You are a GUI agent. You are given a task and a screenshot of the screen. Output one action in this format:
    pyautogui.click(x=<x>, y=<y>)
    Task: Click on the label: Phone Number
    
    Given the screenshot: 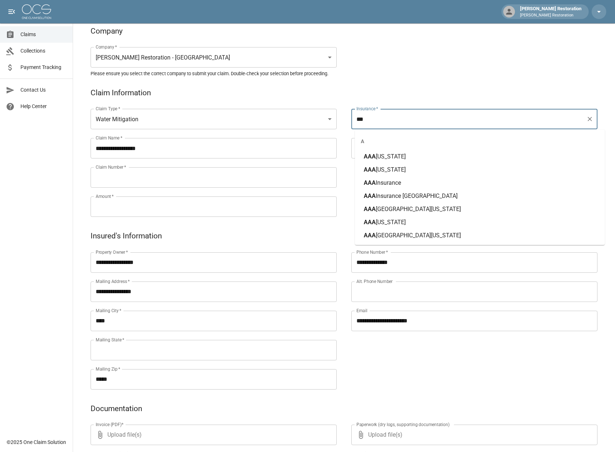 What is the action you would take?
    pyautogui.click(x=372, y=252)
    